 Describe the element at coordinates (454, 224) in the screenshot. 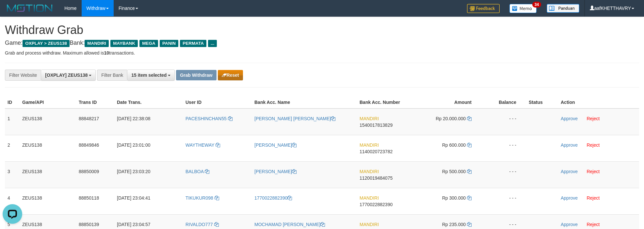

I see `span: Rp 235.000` at that location.